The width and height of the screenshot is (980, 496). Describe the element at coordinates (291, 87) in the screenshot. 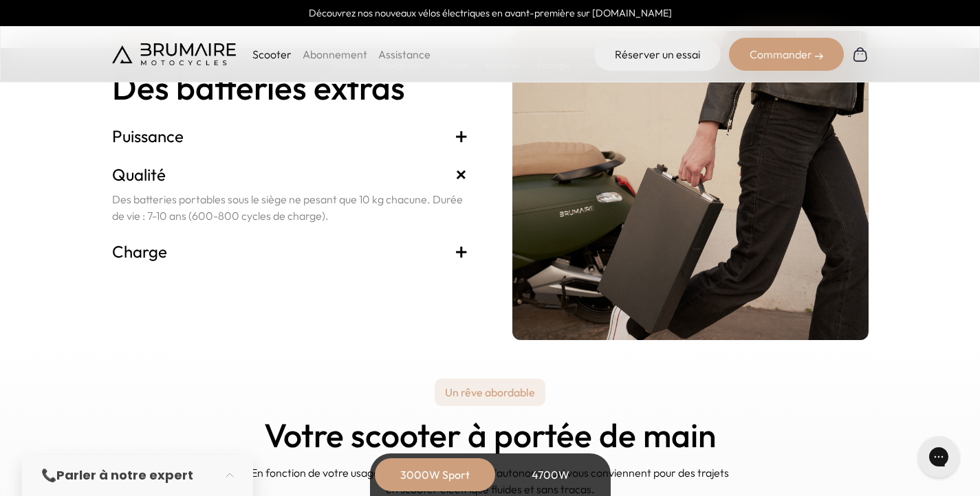

I see `h2: Des batteries extras` at that location.